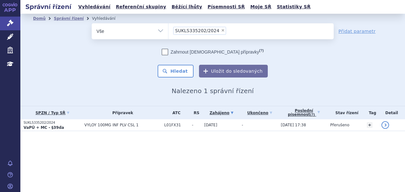  I want to click on a: Vyhledávání, so click(94, 7).